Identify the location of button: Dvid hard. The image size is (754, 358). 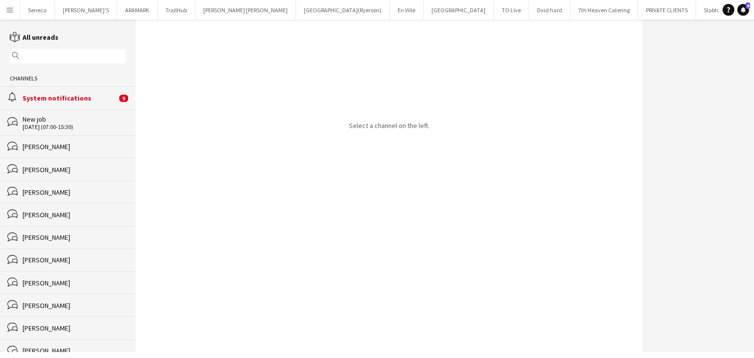
(550, 10).